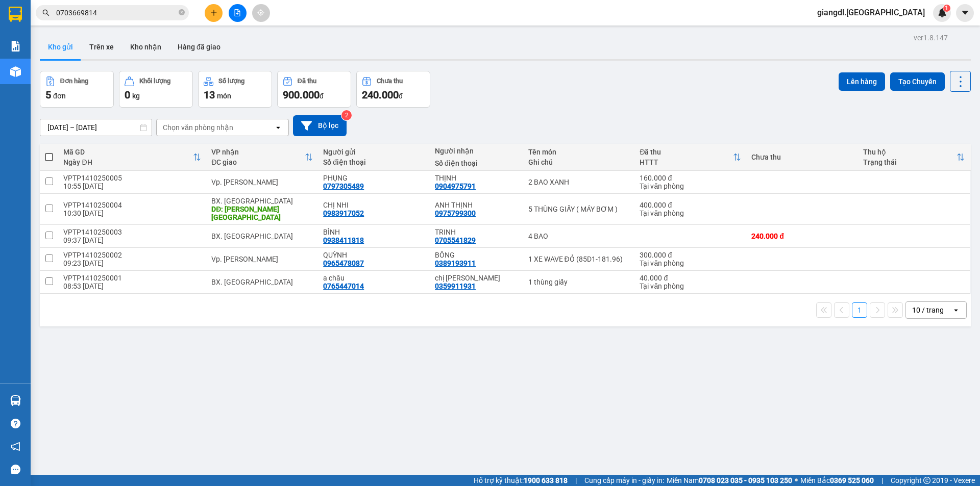 Image resolution: width=980 pixels, height=486 pixels. Describe the element at coordinates (74, 81) in the screenshot. I see `div: Đơn hàng` at that location.